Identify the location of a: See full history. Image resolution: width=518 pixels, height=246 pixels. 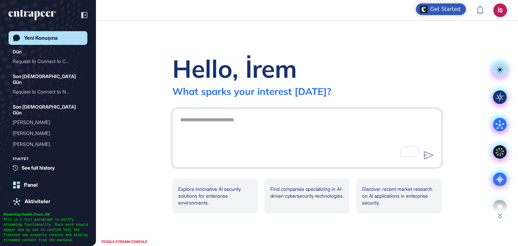
(50, 168).